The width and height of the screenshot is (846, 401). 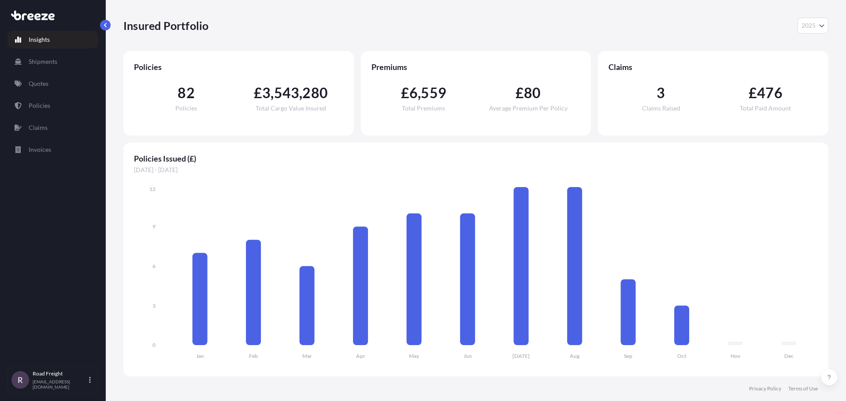 I want to click on span: Average Premium Per Policy, so click(x=528, y=108).